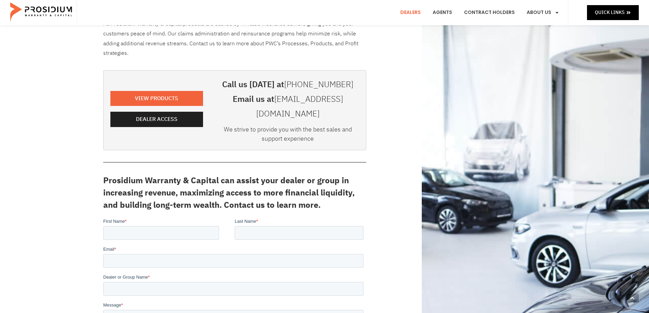 Image resolution: width=649 pixels, height=313 pixels. Describe the element at coordinates (157, 98) in the screenshot. I see `a: View Products` at that location.